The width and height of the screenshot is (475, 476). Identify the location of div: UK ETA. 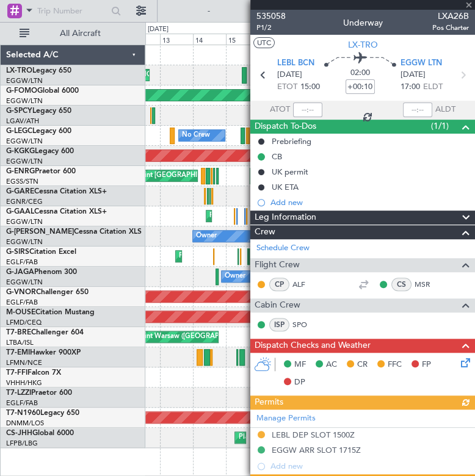
(285, 186).